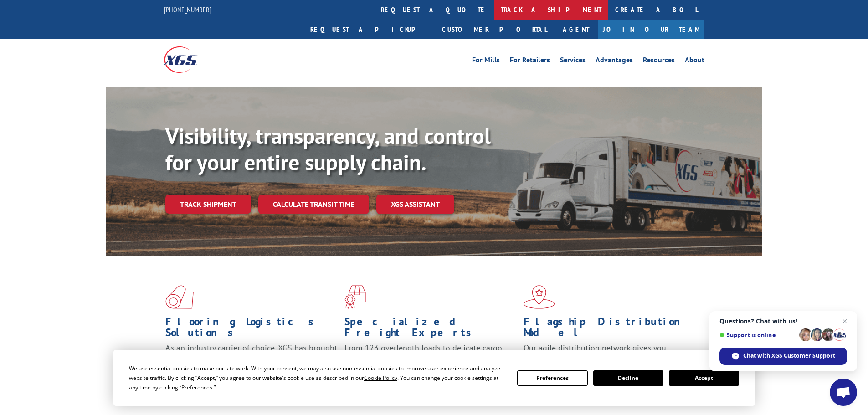  What do you see at coordinates (530, 62) in the screenshot?
I see `a: For Retailers` at bounding box center [530, 62].